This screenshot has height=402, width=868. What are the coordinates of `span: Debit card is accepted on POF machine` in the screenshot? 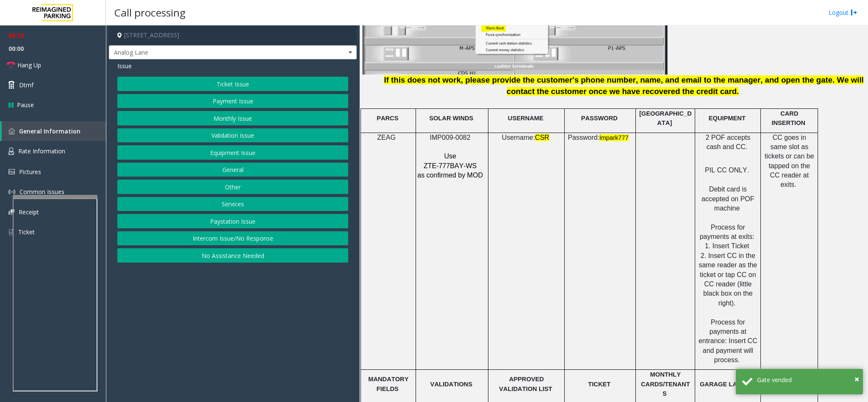 It's located at (728, 199).